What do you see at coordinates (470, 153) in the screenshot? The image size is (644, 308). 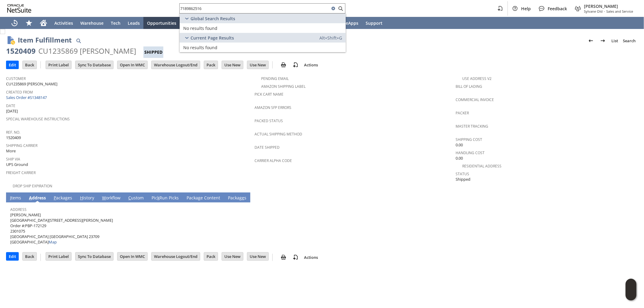 I see `a: Handling Cost` at bounding box center [470, 153].